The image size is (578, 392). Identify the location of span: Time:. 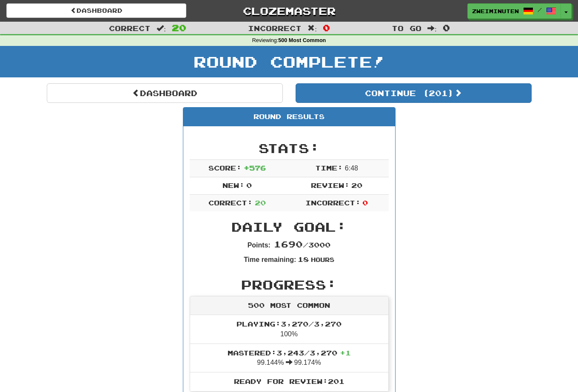
(329, 168).